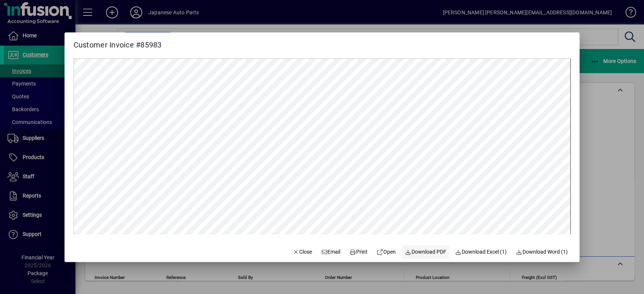  I want to click on button: Print, so click(358, 252).